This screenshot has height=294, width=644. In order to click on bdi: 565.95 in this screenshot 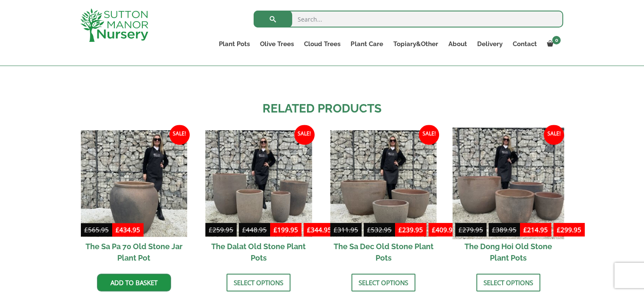, I will do `click(97, 230)`.